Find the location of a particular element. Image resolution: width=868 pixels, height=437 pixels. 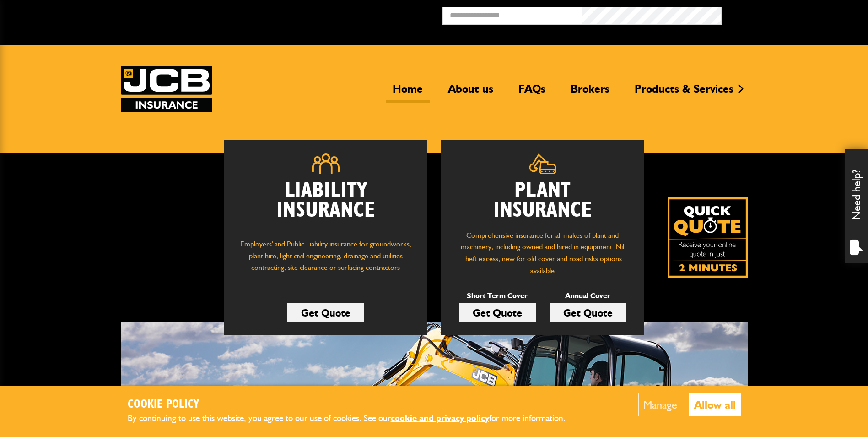

div: Need help? is located at coordinates (857, 206).